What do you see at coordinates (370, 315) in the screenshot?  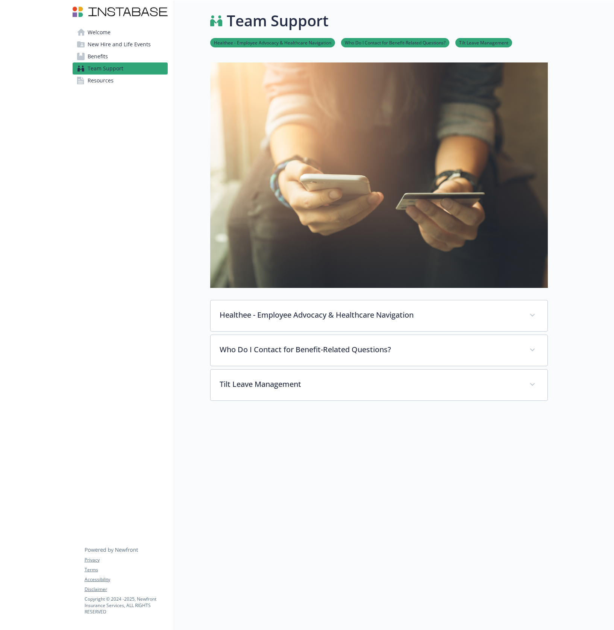 I see `p: Healthee - Employee Advocacy & Healthcare Navigation` at bounding box center [370, 315].